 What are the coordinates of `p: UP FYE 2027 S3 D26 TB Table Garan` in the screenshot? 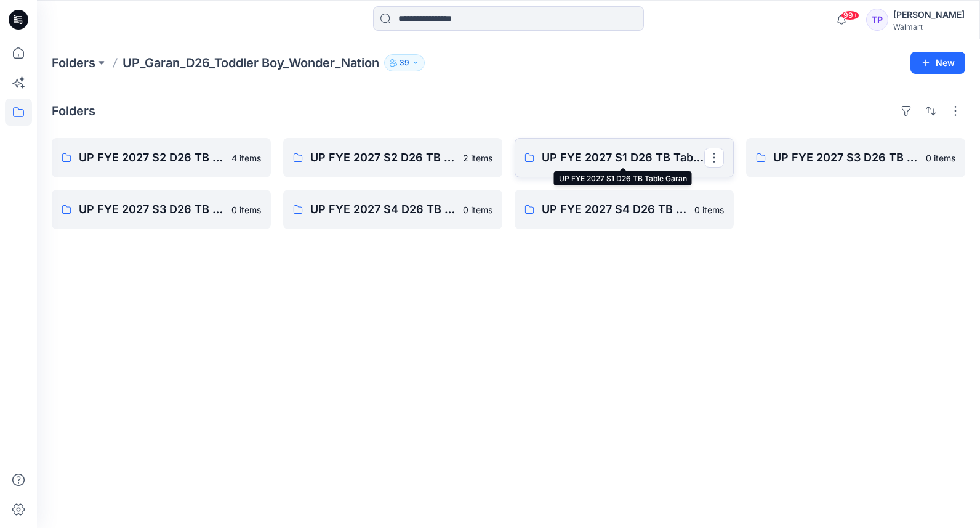 It's located at (846, 158).